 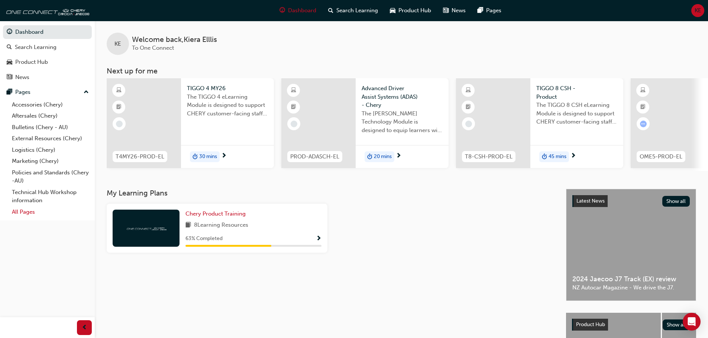 I want to click on h3: Next up for me, so click(x=401, y=71).